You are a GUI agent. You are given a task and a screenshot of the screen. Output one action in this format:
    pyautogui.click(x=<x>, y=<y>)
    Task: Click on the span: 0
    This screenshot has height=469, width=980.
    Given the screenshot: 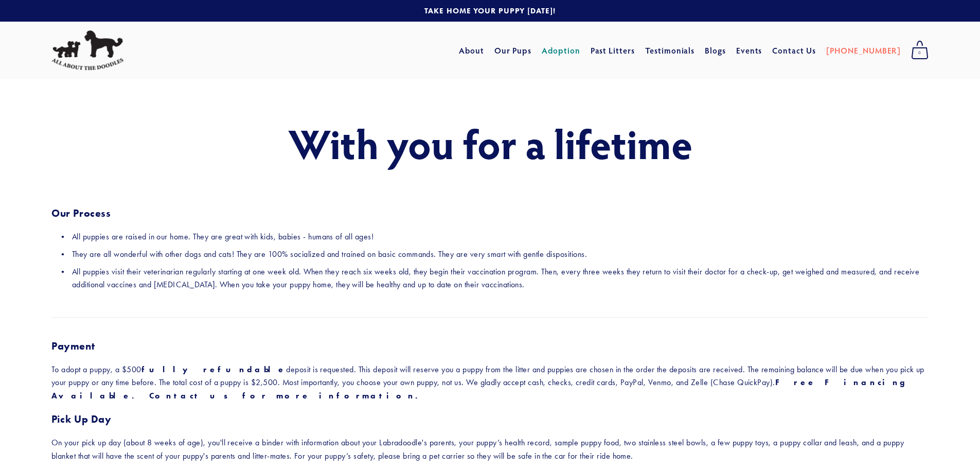 What is the action you would take?
    pyautogui.click(x=921, y=53)
    